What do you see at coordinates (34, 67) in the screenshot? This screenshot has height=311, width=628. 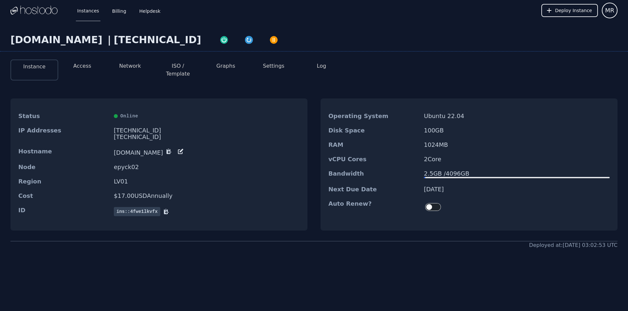 I see `button: Instance` at bounding box center [34, 67].